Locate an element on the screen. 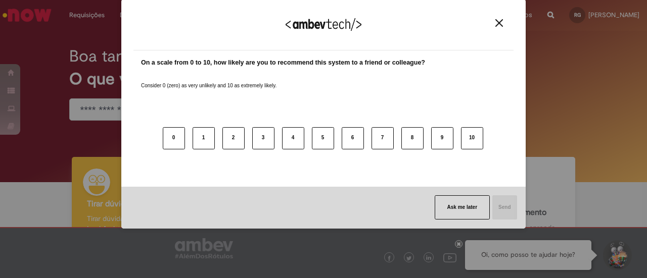 The height and width of the screenshot is (278, 647). button: 0 is located at coordinates (174, 138).